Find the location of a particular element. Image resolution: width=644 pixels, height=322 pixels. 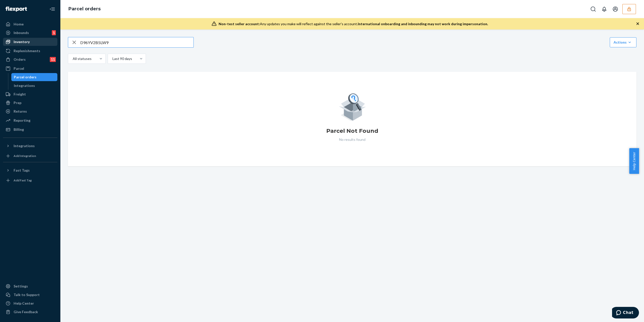

span: Chat is located at coordinates (16, 6).